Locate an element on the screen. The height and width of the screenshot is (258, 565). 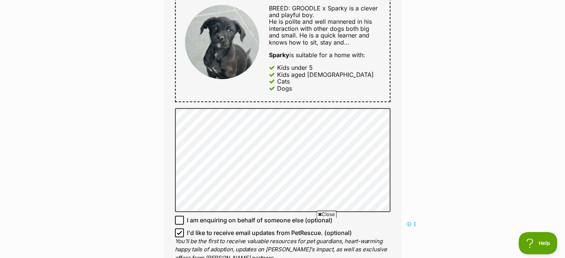
span: Sparky is a clever and playful boy. He is polite and well mannered in his interaction with other ... is located at coordinates (323, 25).